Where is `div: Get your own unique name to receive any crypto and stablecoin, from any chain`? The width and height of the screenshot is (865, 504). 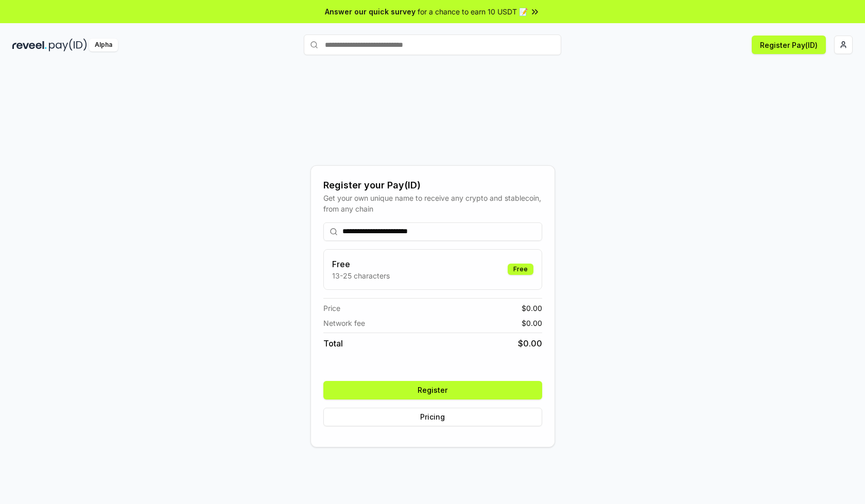 div: Get your own unique name to receive any crypto and stablecoin, from any chain is located at coordinates (432, 203).